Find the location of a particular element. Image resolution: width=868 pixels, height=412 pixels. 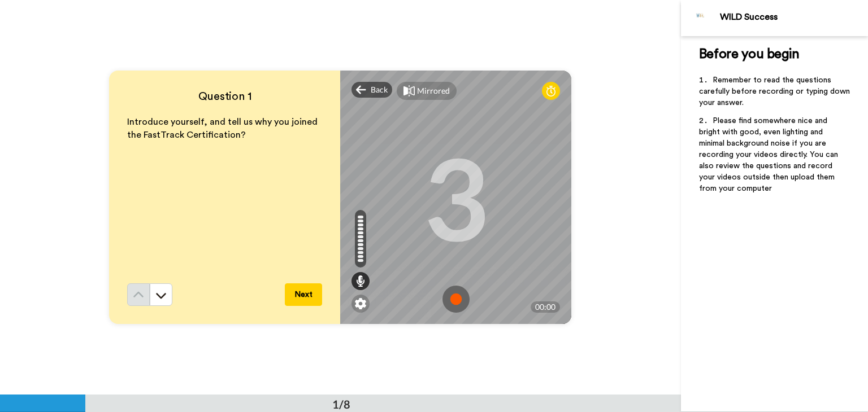

span: Back is located at coordinates (379, 90).